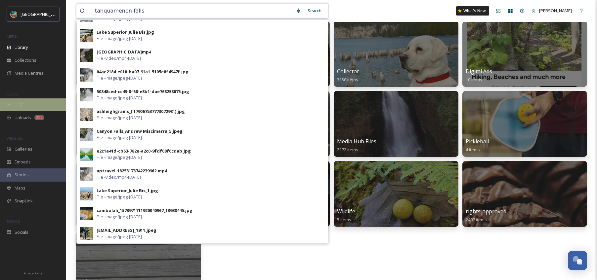  Describe the element at coordinates (140, 131) in the screenshot. I see `div: Canyon Falls_Andrew Miscimarra_5.jpeg` at that location.